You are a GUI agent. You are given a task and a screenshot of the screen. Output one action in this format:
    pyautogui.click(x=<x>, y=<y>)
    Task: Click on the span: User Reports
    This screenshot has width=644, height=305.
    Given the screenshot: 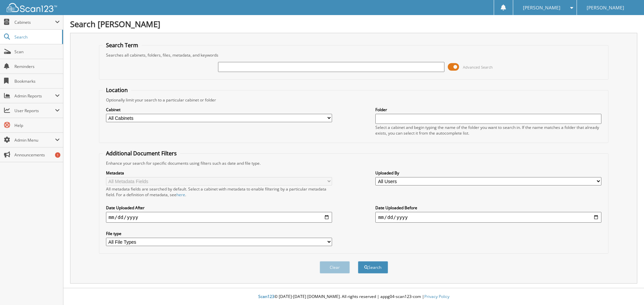 What is the action you would take?
    pyautogui.click(x=35, y=111)
    